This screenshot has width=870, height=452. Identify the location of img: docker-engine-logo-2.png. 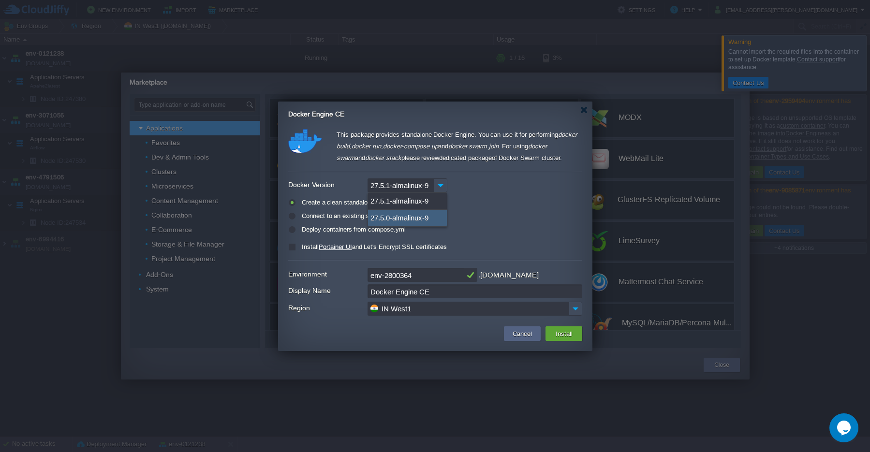
(305, 141).